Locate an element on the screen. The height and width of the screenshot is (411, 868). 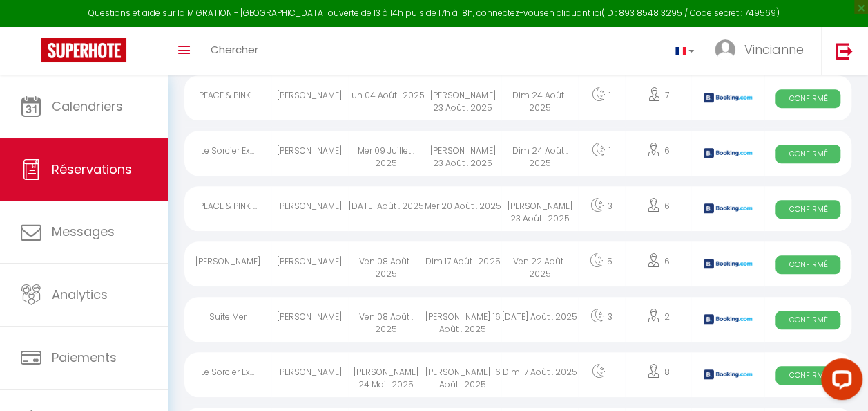
span: Calendriers is located at coordinates (87, 105).